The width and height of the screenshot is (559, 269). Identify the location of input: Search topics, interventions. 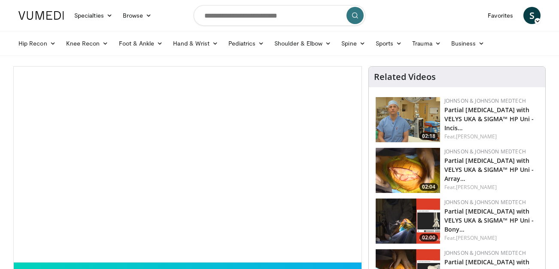
(279, 15).